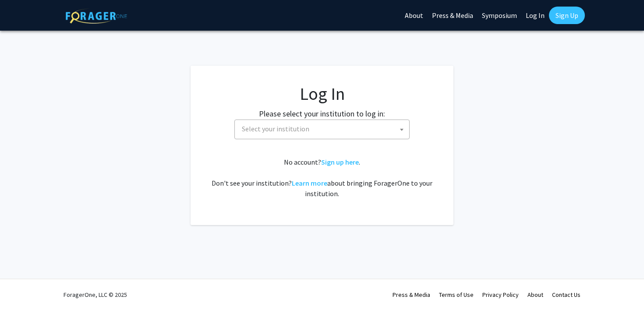  I want to click on a: Sign Up, so click(567, 15).